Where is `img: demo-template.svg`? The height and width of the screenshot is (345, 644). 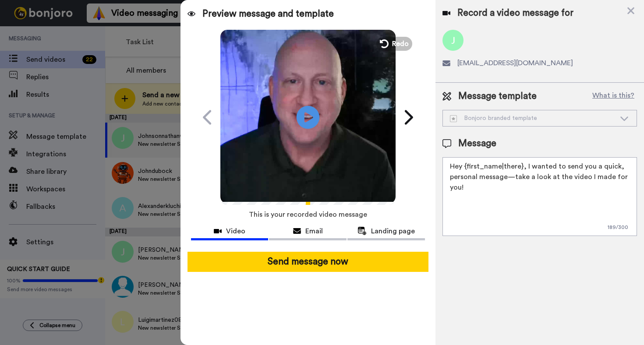 img: demo-template.svg is located at coordinates (454, 119).